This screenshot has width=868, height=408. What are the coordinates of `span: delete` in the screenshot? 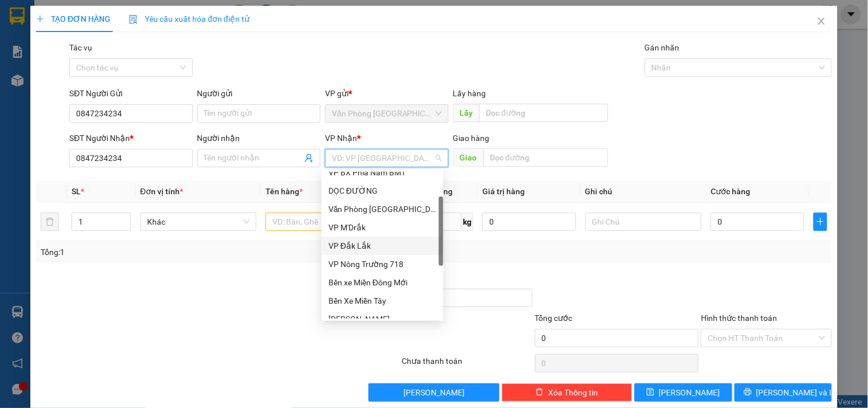 It's located at (539, 392).